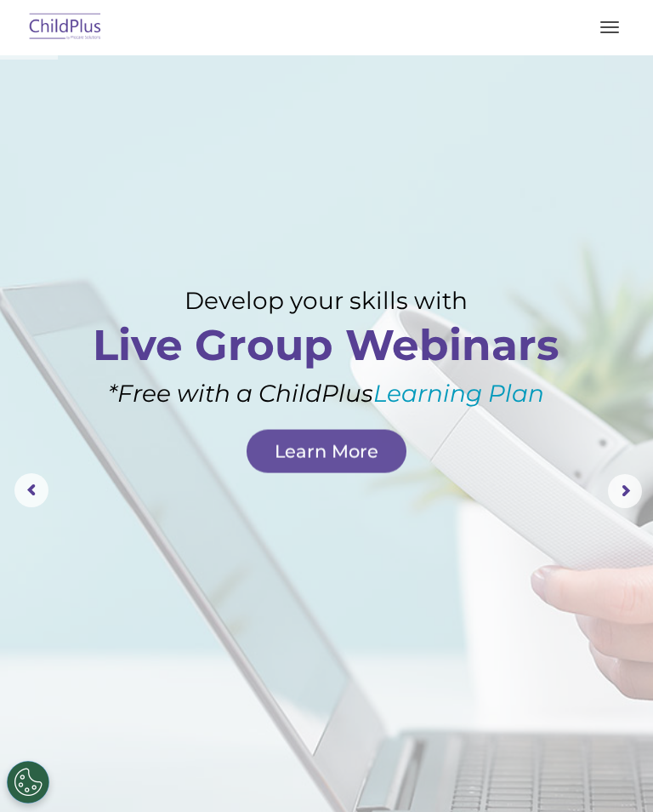 The width and height of the screenshot is (653, 812). I want to click on rs-layer: *Free with a ChildPlus, so click(326, 394).